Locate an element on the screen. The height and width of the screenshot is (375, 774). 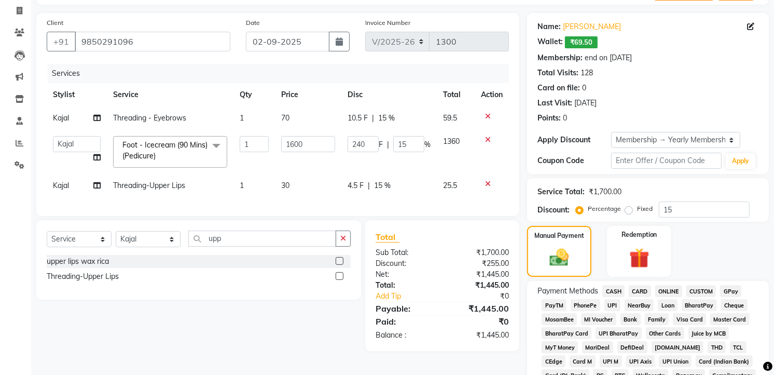
span: DefiDeal is located at coordinates (633, 347).